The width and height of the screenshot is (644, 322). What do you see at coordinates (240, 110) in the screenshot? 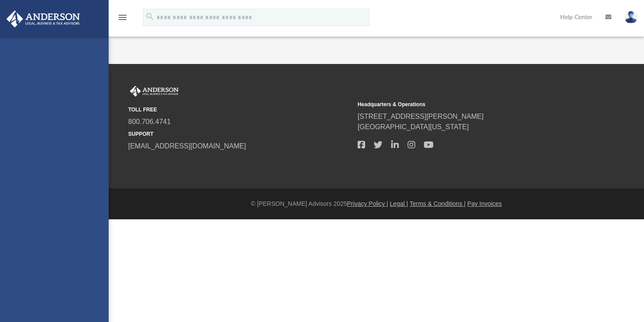
I see `small: TOLL FREE` at bounding box center [240, 110].